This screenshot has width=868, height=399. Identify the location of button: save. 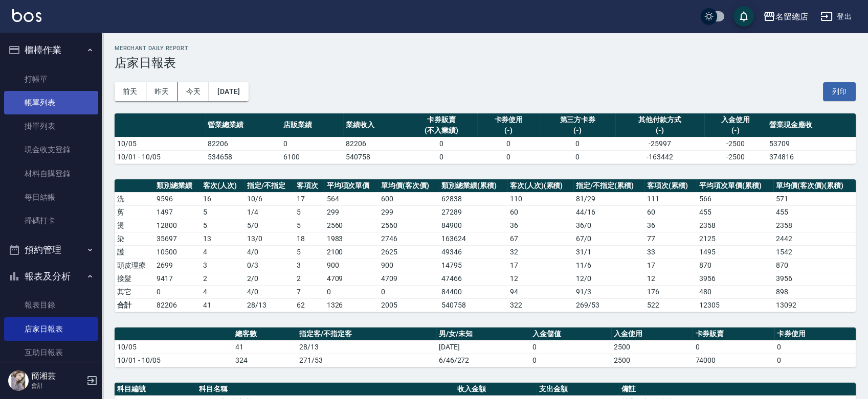
(744, 16).